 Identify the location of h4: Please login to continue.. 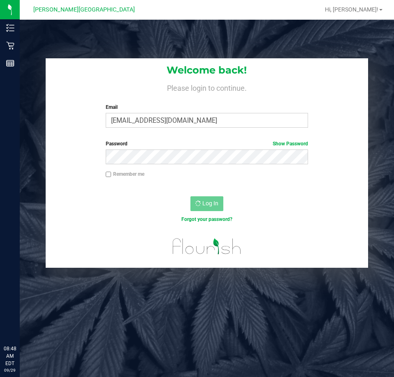
(206, 87).